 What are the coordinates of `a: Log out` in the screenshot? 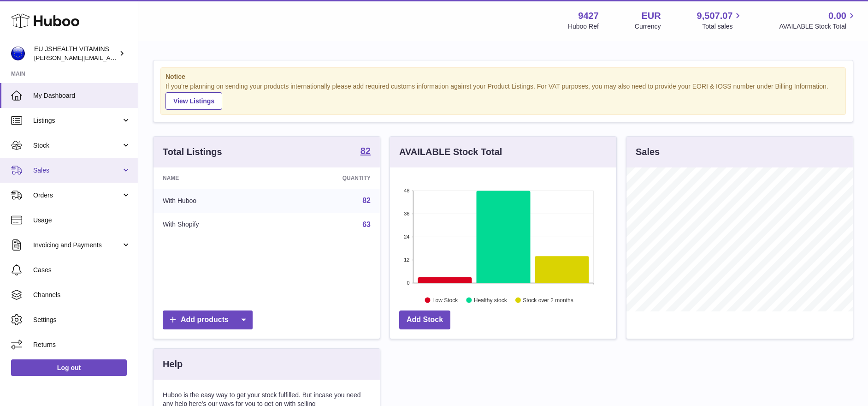 It's located at (69, 368).